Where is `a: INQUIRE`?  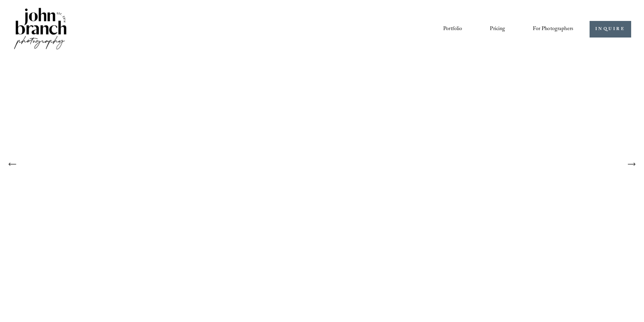 a: INQUIRE is located at coordinates (610, 29).